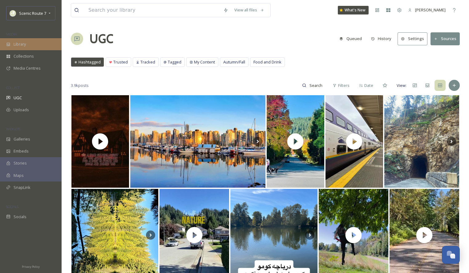  I want to click on span: UGC, so click(18, 98).